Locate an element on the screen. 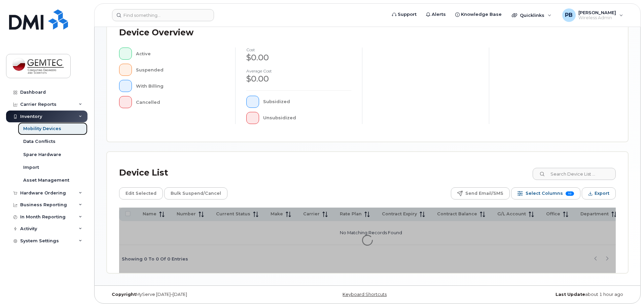 The width and height of the screenshot is (644, 307). div: Subsidized is located at coordinates (307, 102).